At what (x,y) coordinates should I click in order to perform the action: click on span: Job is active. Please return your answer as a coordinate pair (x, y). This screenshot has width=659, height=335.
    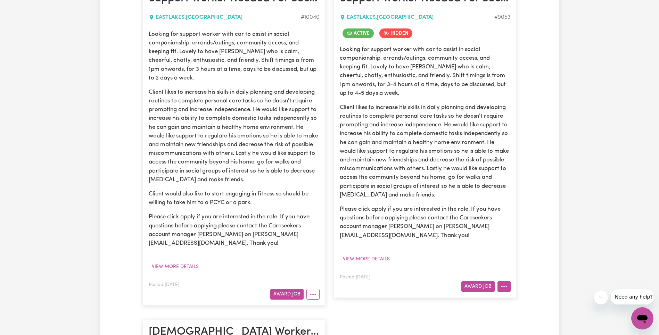
    Looking at the image, I should click on (358, 33).